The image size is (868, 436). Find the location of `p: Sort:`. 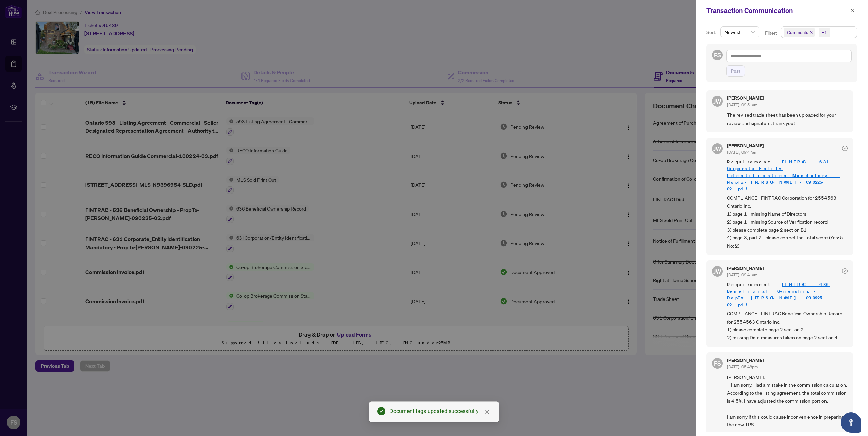

p: Sort: is located at coordinates (712, 32).